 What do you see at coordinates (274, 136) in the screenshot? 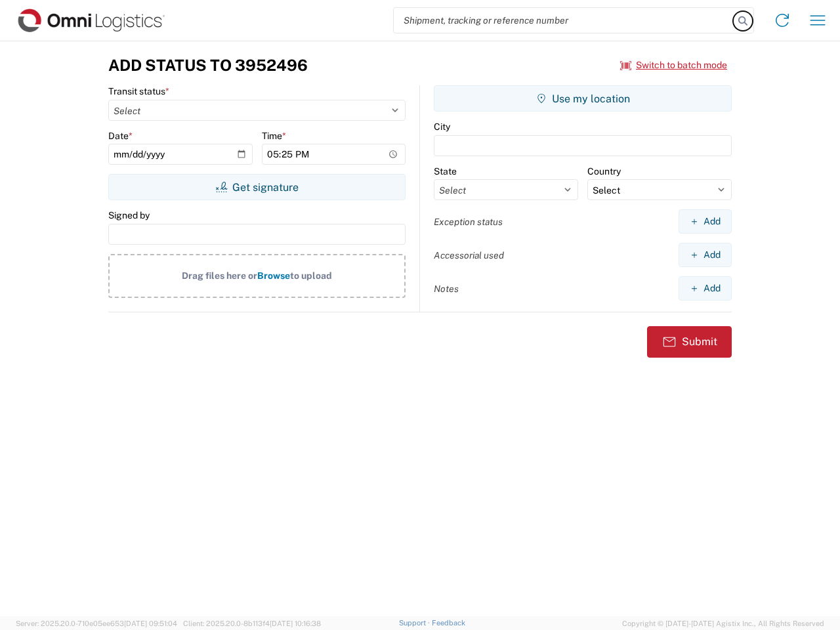
I see `label: Time` at bounding box center [274, 136].